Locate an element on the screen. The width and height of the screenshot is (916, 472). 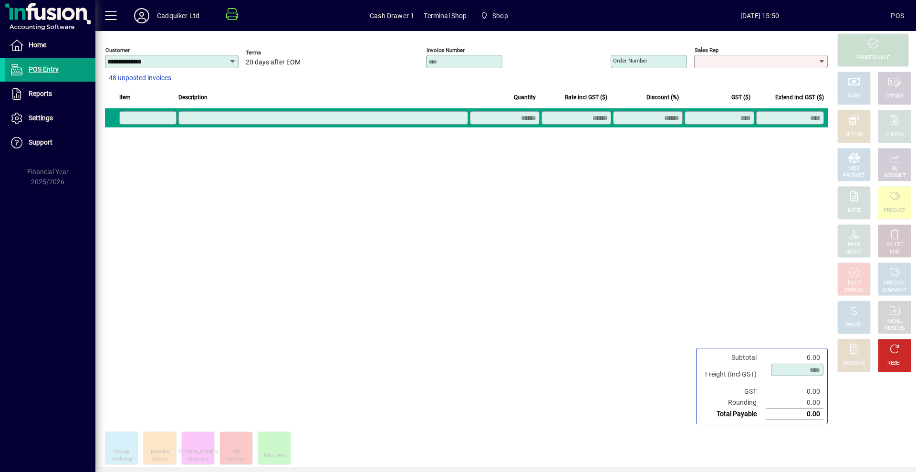
td: Freight (Incl GST) is located at coordinates (734, 375).